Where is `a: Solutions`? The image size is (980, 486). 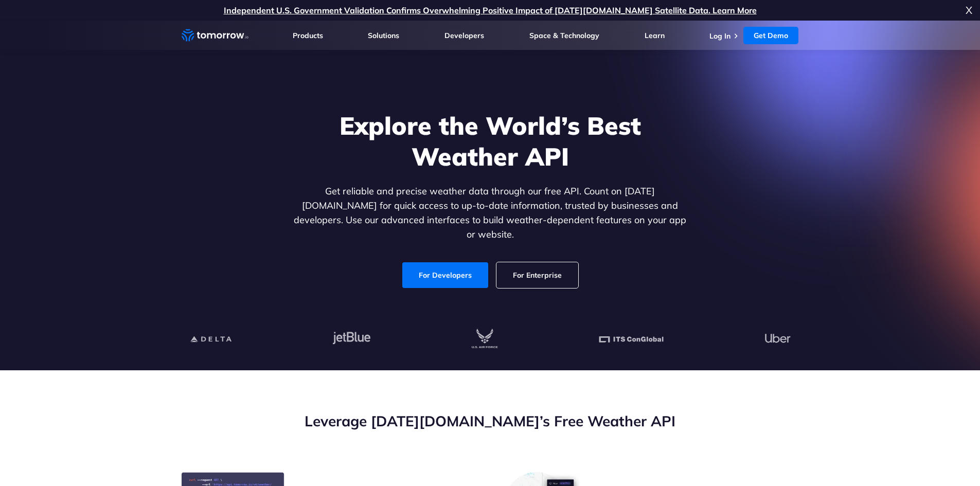 a: Solutions is located at coordinates (383, 35).